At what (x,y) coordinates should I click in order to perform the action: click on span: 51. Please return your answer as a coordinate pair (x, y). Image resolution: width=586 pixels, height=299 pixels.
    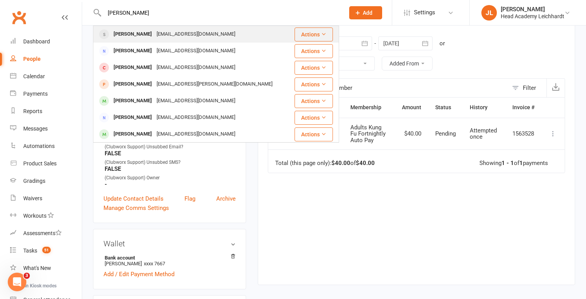
    Looking at the image, I should click on (47, 250).